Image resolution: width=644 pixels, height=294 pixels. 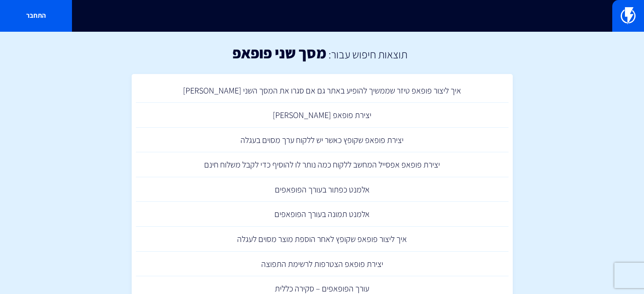 I want to click on a: יצירת פופאפ הצטרפות לרשימת התפוצה, so click(x=322, y=264).